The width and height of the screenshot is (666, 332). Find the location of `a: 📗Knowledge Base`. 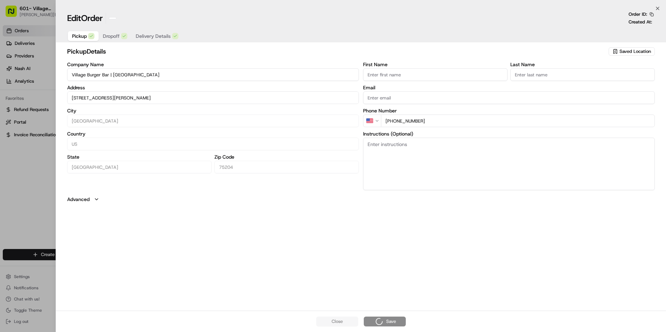

a: 📗Knowledge Base is located at coordinates (30, 160).